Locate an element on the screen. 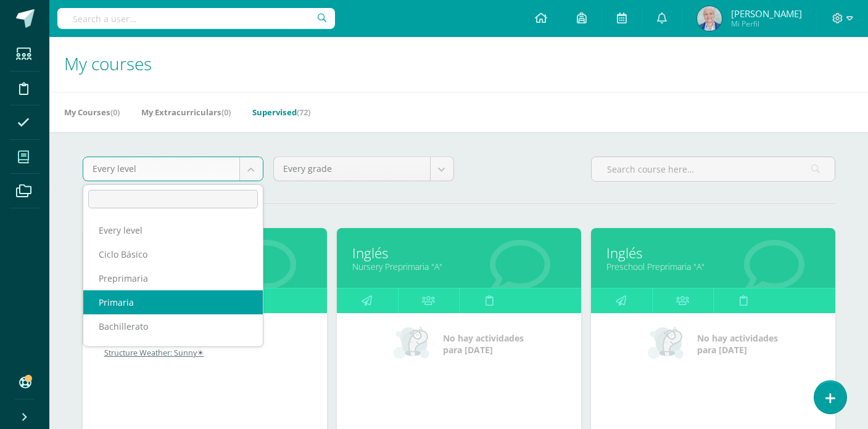 The height and width of the screenshot is (429, 868). div: Magisterio is located at coordinates (173, 350).